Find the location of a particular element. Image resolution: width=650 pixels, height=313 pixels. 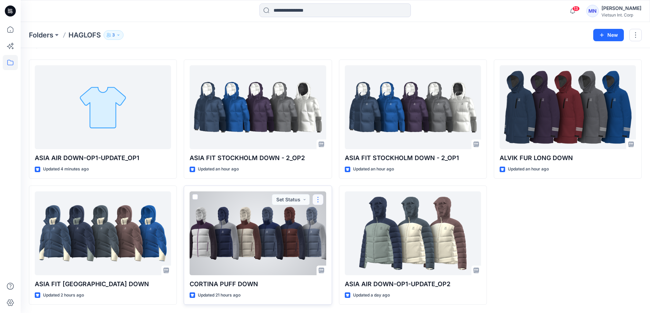

span: 13 is located at coordinates (576, 9).